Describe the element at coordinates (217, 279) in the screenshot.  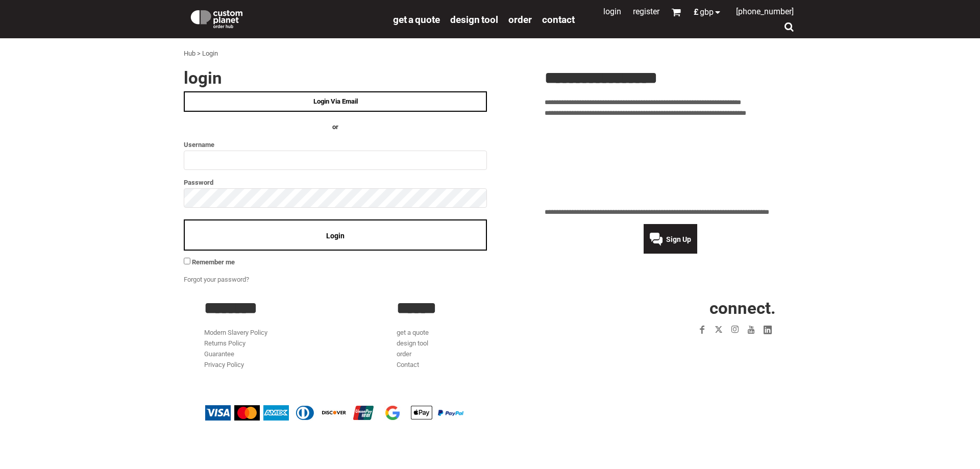
I see `a: Forgot your password?` at that location.